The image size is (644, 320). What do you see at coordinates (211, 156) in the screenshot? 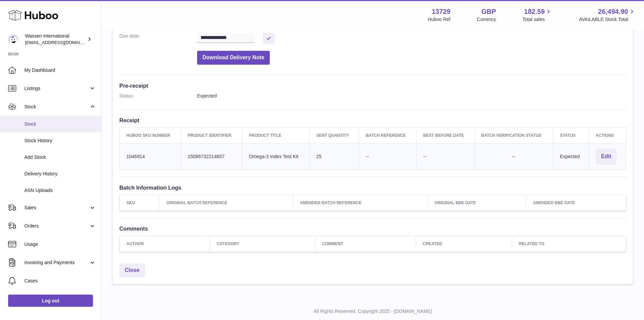
I see `td: 15086732214657` at bounding box center [211, 156].